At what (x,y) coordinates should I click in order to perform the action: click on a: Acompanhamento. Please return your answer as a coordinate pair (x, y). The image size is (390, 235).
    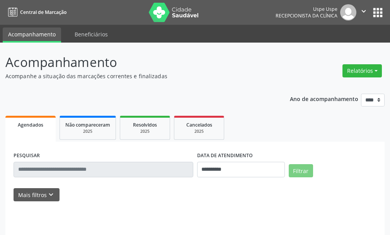
    Looking at the image, I should click on (32, 35).